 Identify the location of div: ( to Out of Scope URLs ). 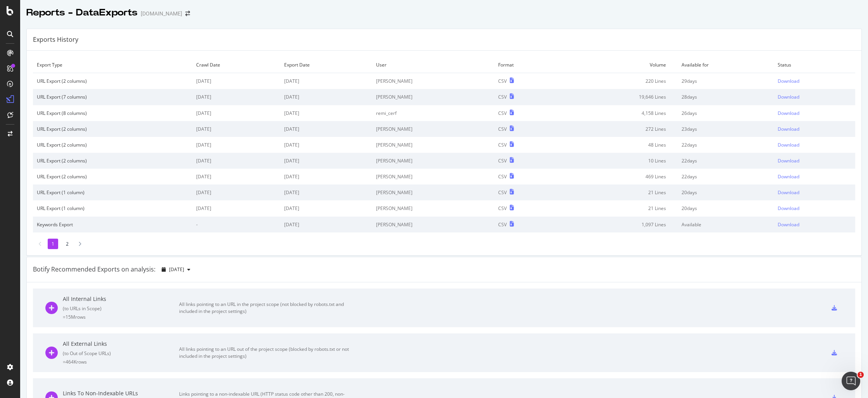
(121, 354).